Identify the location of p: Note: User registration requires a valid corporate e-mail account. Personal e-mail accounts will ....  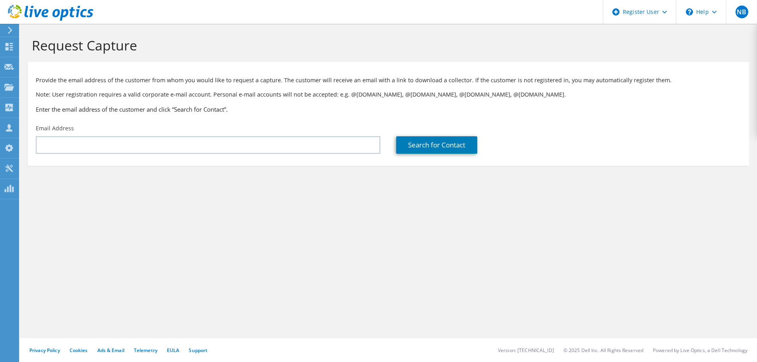
(388, 95).